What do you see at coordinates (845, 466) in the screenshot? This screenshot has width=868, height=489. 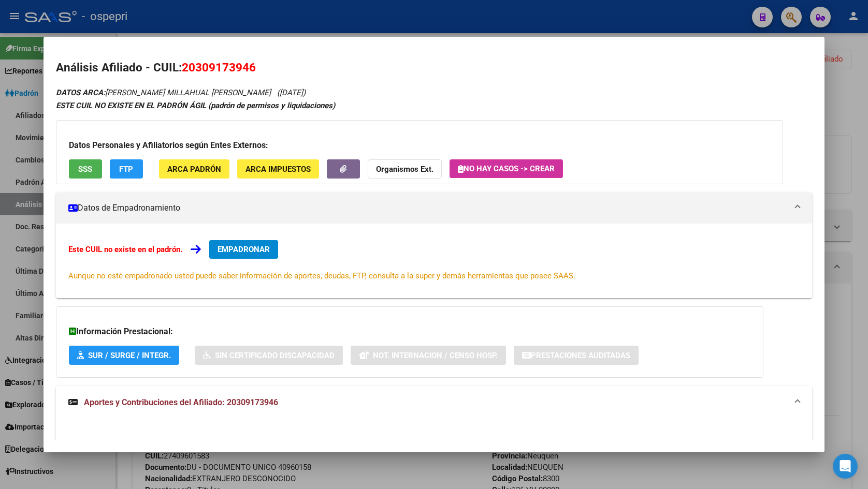 I see `div: Open Intercom Messenger` at bounding box center [845, 466].